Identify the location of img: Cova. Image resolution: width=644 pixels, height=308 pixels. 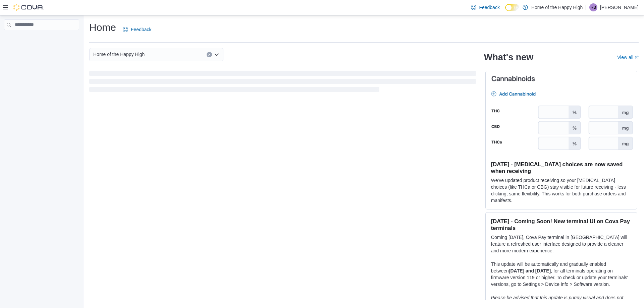
(28, 7).